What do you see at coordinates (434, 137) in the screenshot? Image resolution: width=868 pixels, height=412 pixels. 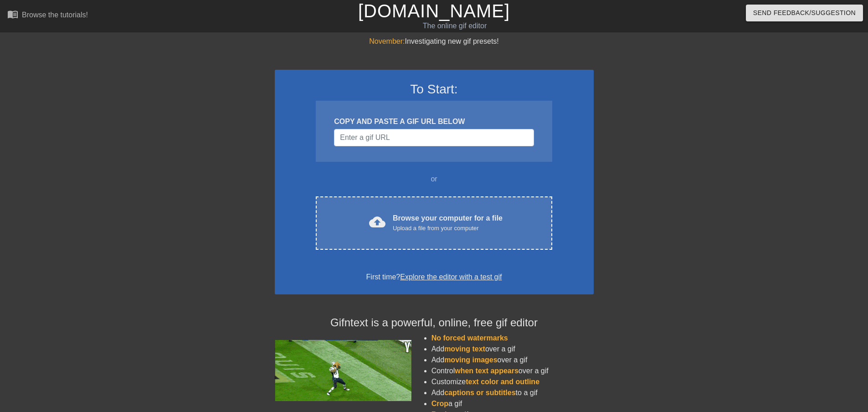 I see `input: Username` at bounding box center [434, 137].